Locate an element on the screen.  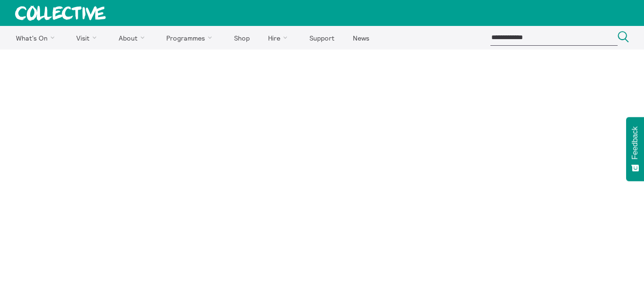
a: News is located at coordinates (361, 38).